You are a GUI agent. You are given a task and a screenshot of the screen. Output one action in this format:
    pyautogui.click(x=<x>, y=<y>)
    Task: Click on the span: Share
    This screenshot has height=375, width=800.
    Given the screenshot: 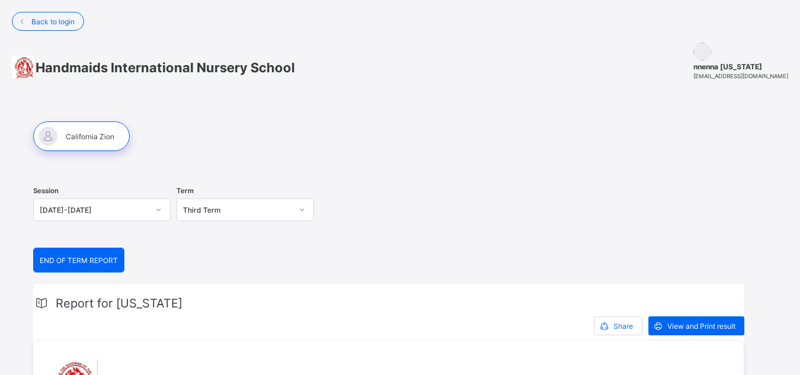 What is the action you would take?
    pyautogui.click(x=623, y=326)
    